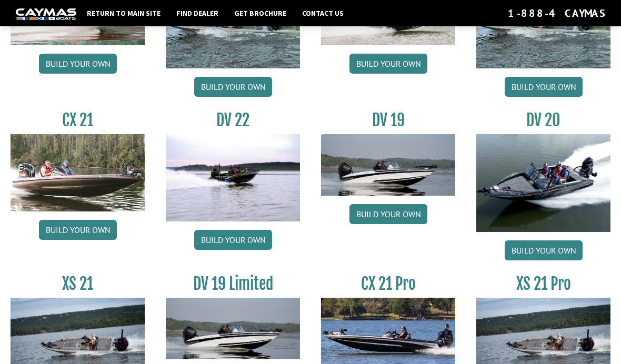 The image size is (621, 364). What do you see at coordinates (556, 13) in the screenshot?
I see `div: 1-888-4CAYMAS` at bounding box center [556, 13].